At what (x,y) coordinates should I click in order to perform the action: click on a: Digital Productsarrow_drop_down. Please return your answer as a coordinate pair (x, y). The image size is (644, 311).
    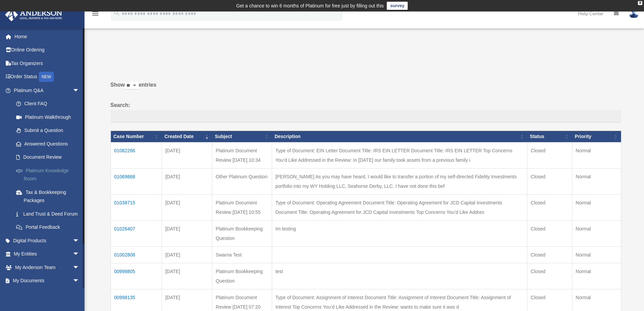
    Looking at the image, I should click on (47, 241).